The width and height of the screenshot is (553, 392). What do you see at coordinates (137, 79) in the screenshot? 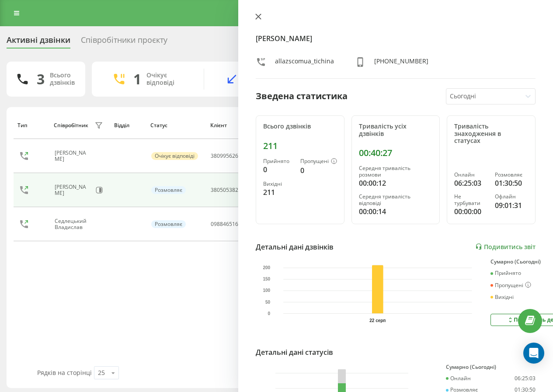
I see `div: 1` at bounding box center [137, 79].